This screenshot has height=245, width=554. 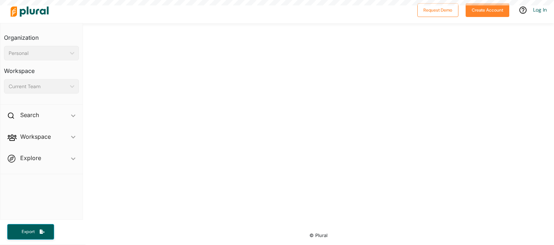 I want to click on h3: Workspace, so click(x=41, y=68).